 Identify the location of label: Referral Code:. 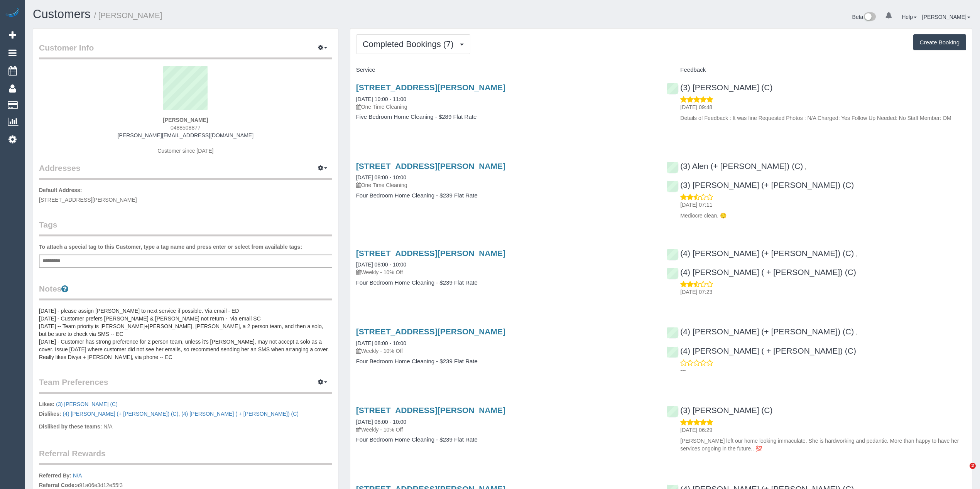
(58, 485).